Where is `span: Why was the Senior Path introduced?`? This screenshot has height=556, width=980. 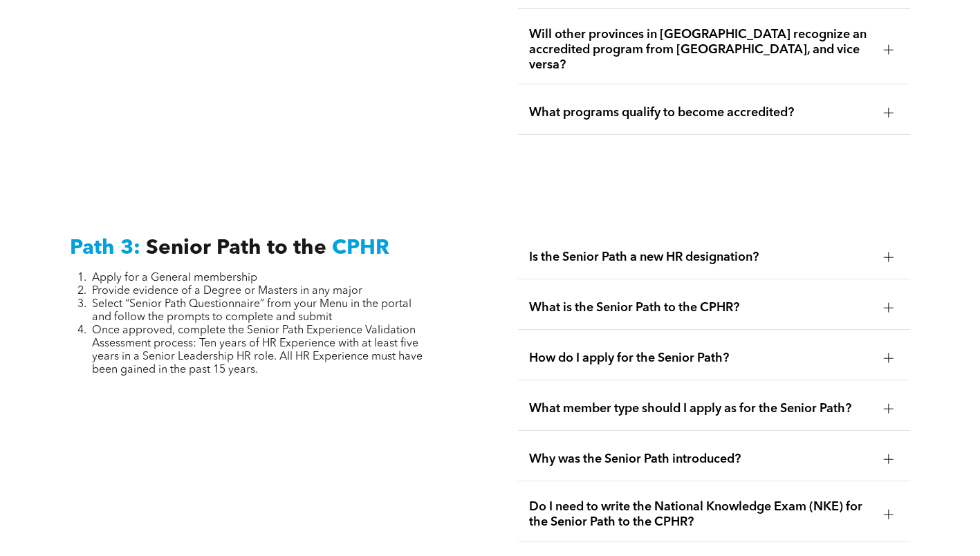 span: Why was the Senior Path introduced? is located at coordinates (701, 459).